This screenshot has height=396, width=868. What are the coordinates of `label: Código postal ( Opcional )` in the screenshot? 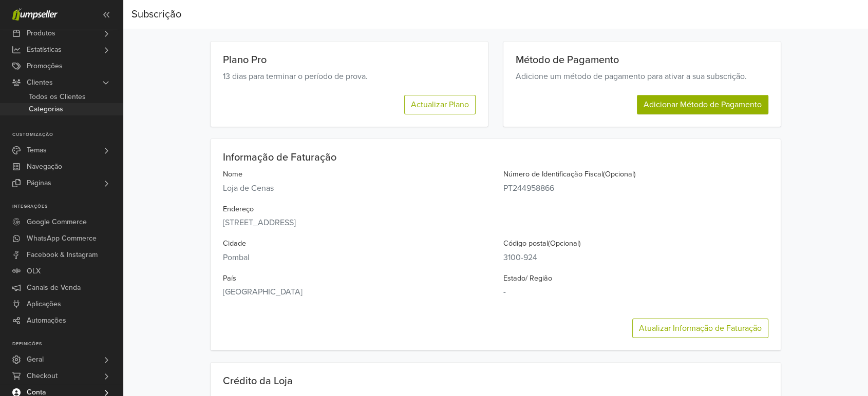 It's located at (542, 243).